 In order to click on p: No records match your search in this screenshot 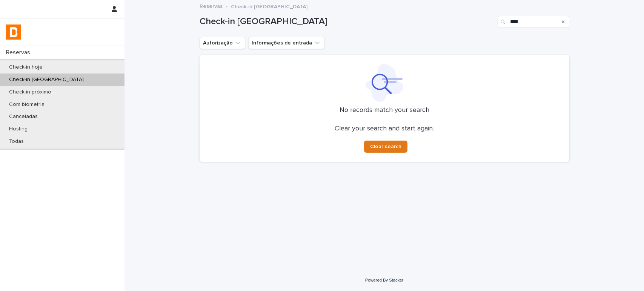, I will do `click(384, 111)`.